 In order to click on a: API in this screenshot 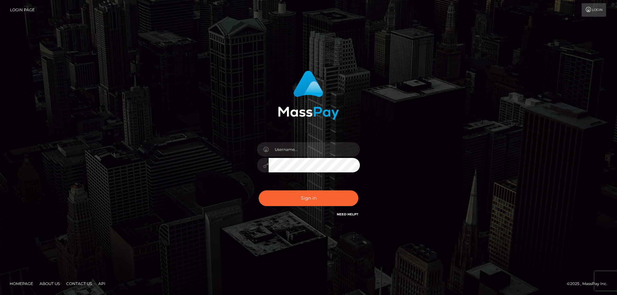, I will do `click(102, 284)`.